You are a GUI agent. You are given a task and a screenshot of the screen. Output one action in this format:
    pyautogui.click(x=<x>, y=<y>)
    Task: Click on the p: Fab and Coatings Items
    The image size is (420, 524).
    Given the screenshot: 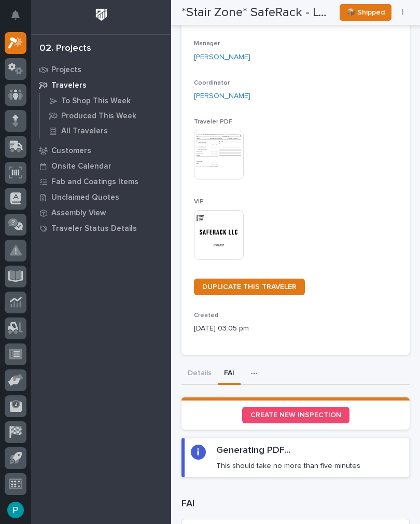 What is the action you would take?
    pyautogui.click(x=95, y=182)
    